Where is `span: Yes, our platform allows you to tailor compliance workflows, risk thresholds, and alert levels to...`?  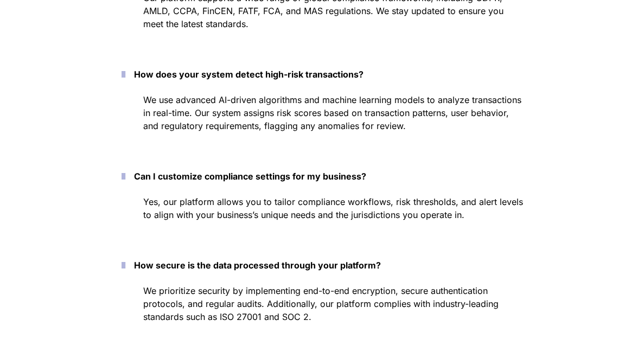
span: Yes, our platform allows you to tailor compliance workflows, risk thresholds, and alert levels to... is located at coordinates (334, 209).